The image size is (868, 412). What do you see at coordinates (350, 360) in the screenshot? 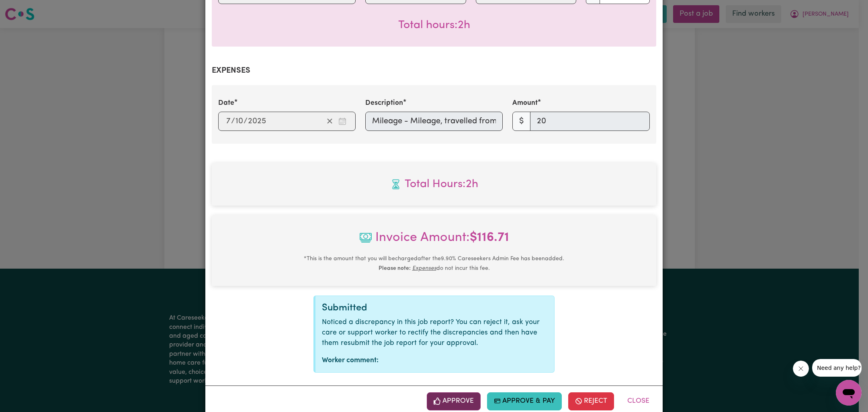
I see `strong: Worker comment:` at bounding box center [350, 360].